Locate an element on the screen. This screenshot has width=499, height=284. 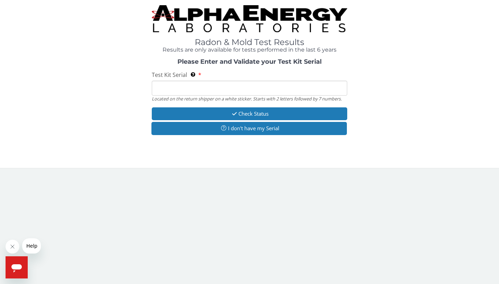
div: Located on the return shipper on a white sticker. Starts with 2 letters followed by 7 numbers. is located at coordinates (250, 99).